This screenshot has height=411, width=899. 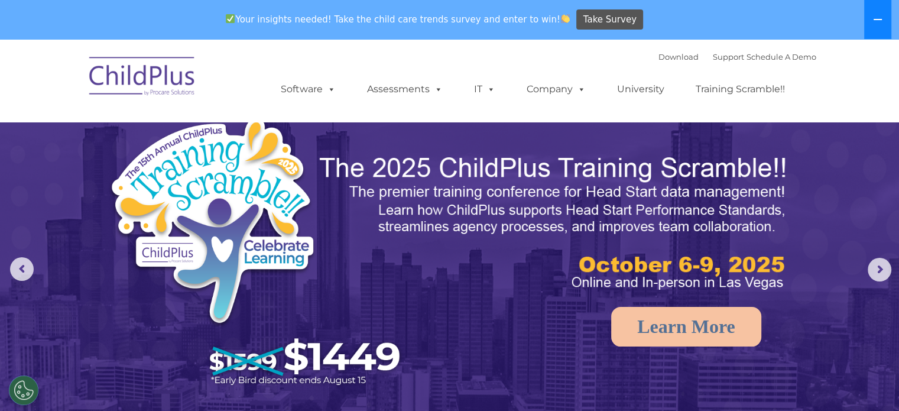 What do you see at coordinates (405, 89) in the screenshot?
I see `a: Assessments` at bounding box center [405, 89].